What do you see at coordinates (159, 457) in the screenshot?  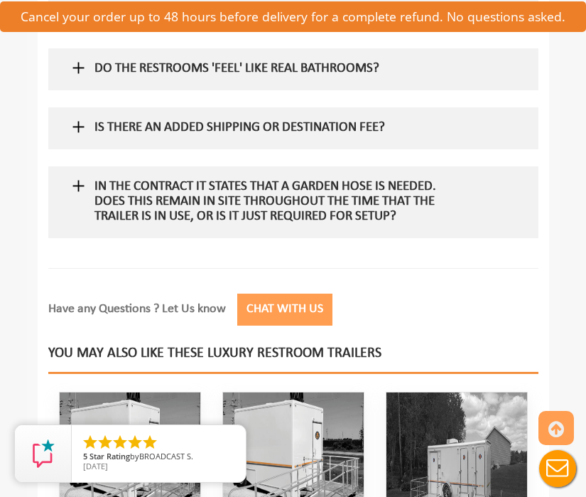 I see `span: by` at bounding box center [159, 457].